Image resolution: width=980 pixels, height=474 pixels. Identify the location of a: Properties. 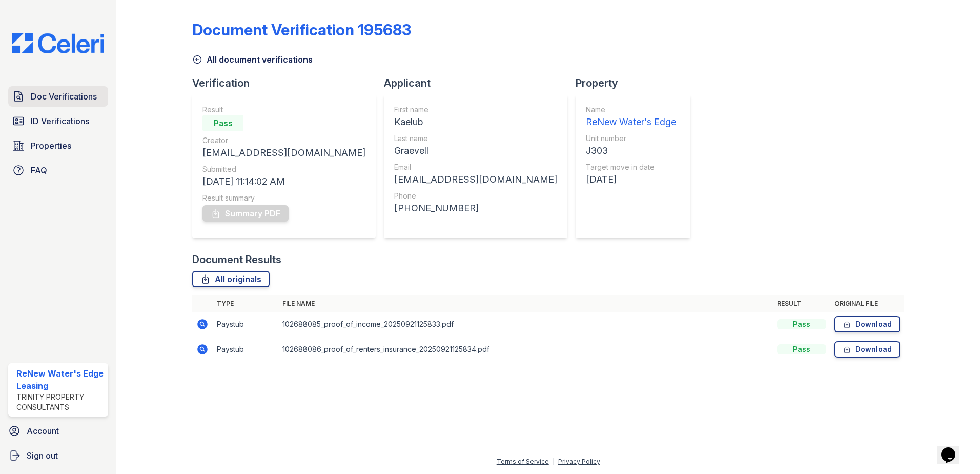
(58, 146).